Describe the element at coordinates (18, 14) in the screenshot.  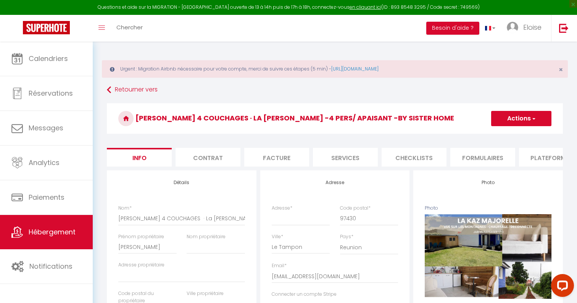
I see `button: Open LiveChat chat widget` at that location.